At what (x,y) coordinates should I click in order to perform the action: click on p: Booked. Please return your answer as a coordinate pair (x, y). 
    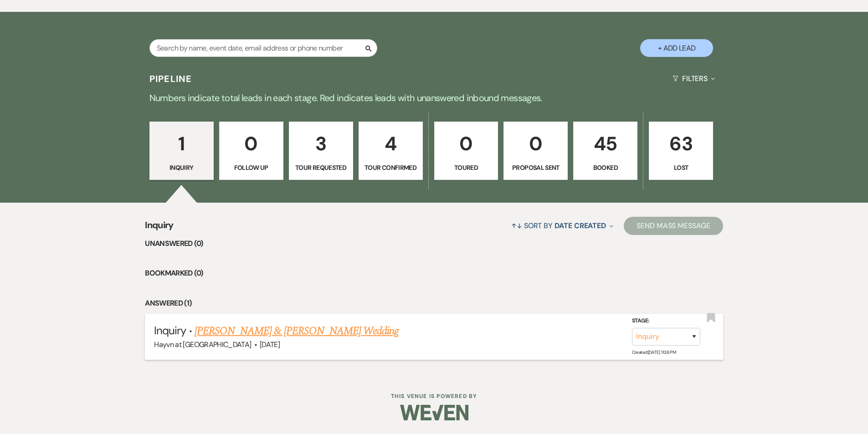
    Looking at the image, I should click on (605, 168).